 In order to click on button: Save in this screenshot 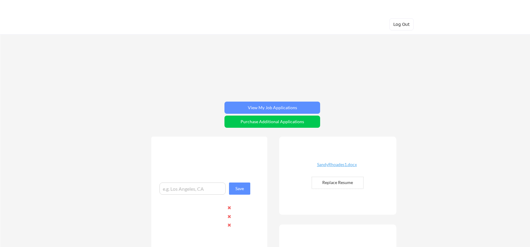, I will do `click(240, 188)`.